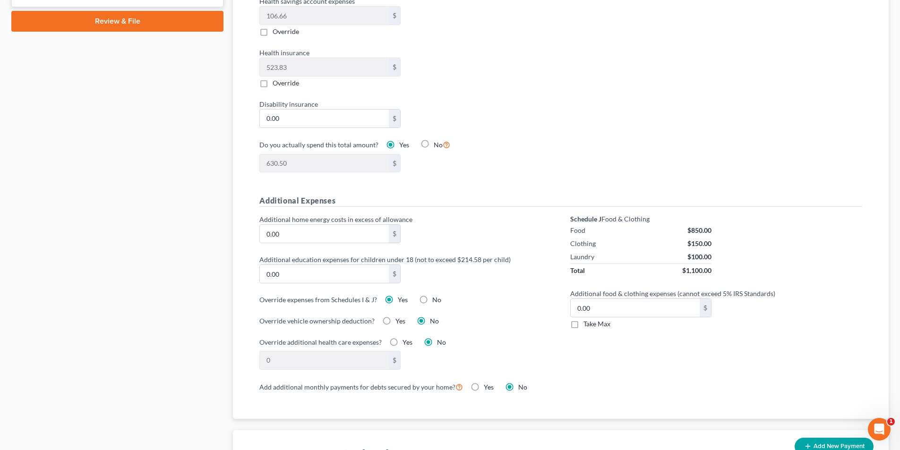  What do you see at coordinates (405, 219) in the screenshot?
I see `label: Additional home energy costs in excess of allowance` at bounding box center [405, 219].